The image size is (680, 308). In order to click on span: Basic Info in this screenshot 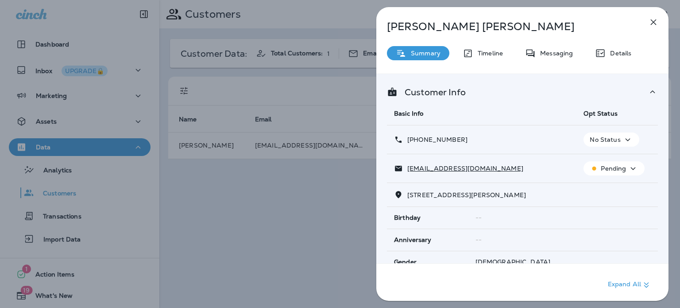, I will do `click(409, 113)`.